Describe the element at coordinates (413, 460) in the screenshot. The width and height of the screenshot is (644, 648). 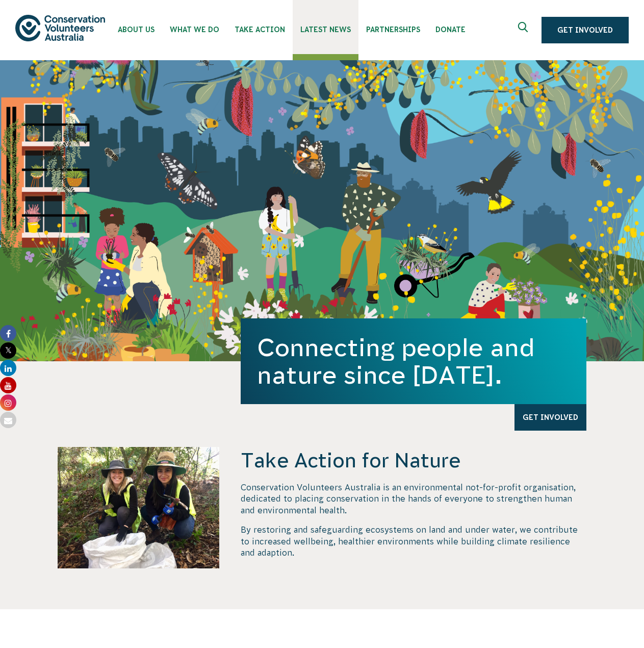
I see `h4: Take Action for Nature` at that location.